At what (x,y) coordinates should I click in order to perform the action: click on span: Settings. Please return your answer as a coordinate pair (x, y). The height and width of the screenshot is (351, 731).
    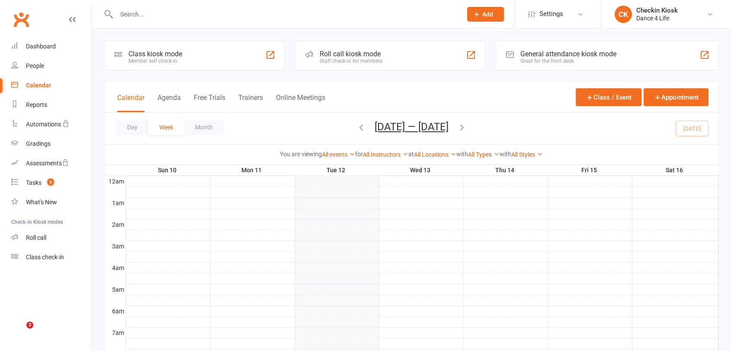
    Looking at the image, I should click on (551, 14).